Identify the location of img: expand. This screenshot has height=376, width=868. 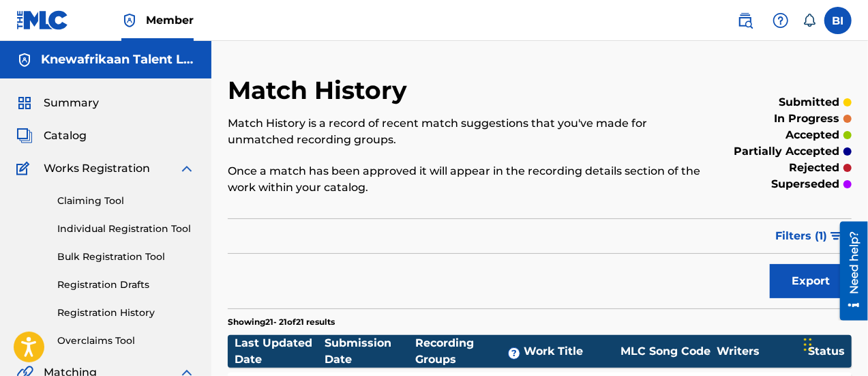
(187, 169).